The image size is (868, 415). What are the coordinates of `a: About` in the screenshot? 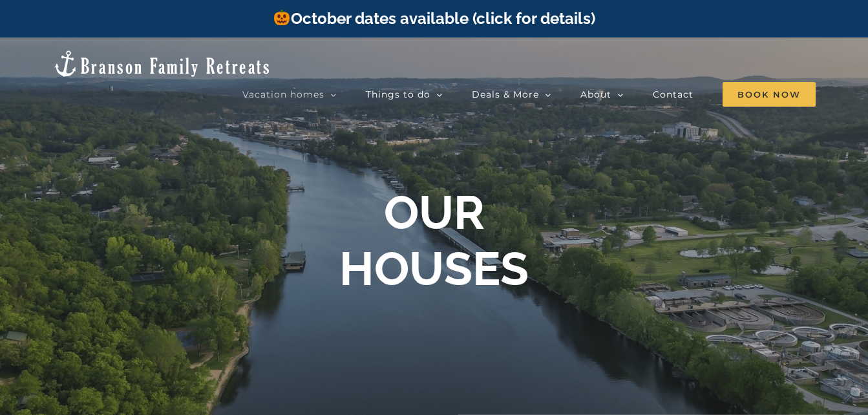 It's located at (602, 94).